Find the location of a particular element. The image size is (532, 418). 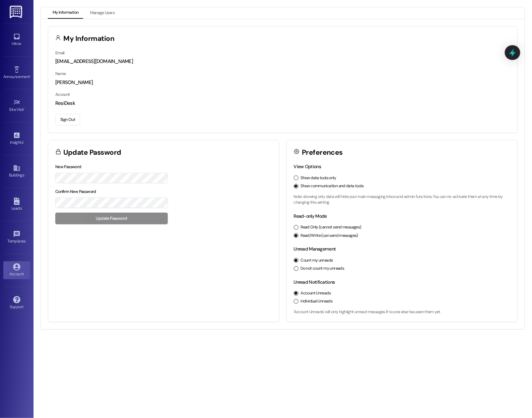

a: Buildings is located at coordinates (17, 171).